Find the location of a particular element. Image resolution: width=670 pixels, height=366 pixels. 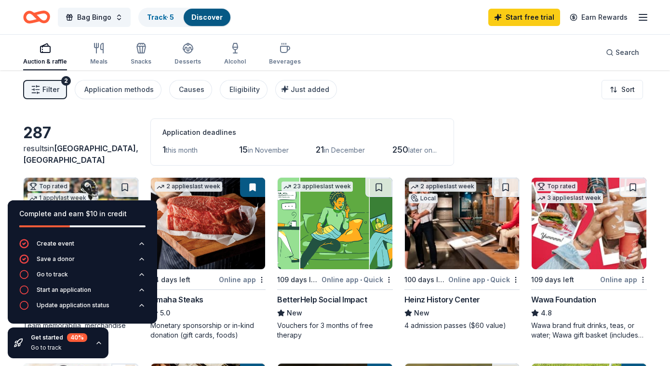

div: 287 is located at coordinates (81, 133).